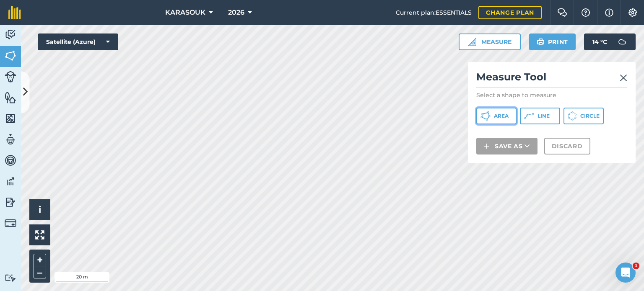 The height and width of the screenshot is (291, 644). I want to click on a: Change plan, so click(510, 12).